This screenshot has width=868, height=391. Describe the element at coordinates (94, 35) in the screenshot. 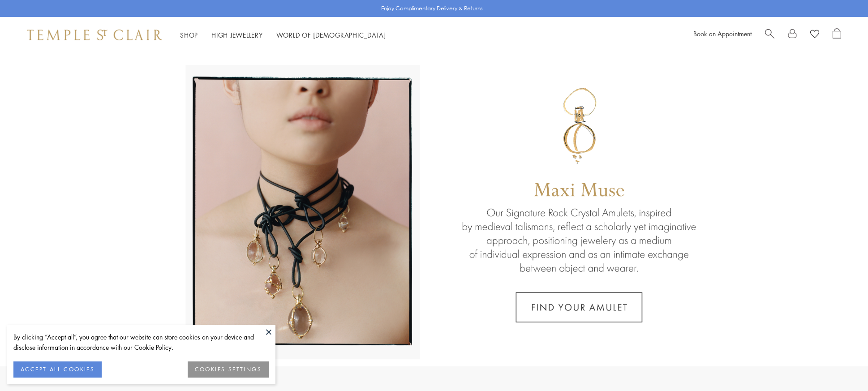

I see `img: Temple St. Clair` at that location.